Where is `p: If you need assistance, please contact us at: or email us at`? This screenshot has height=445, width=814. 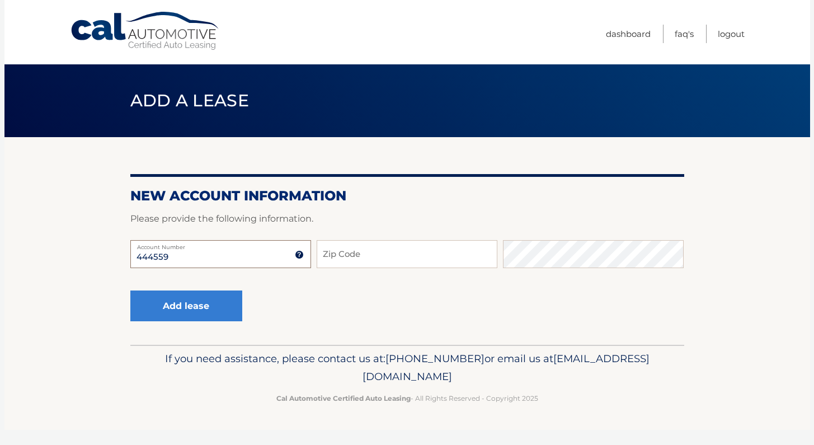
p: If you need assistance, please contact us at: or email us at is located at coordinates (407, 367).